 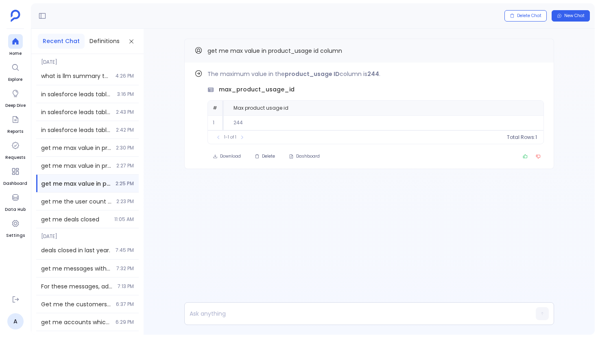 What do you see at coordinates (125, 94) in the screenshot?
I see `span: 3:16 PM` at bounding box center [125, 94].